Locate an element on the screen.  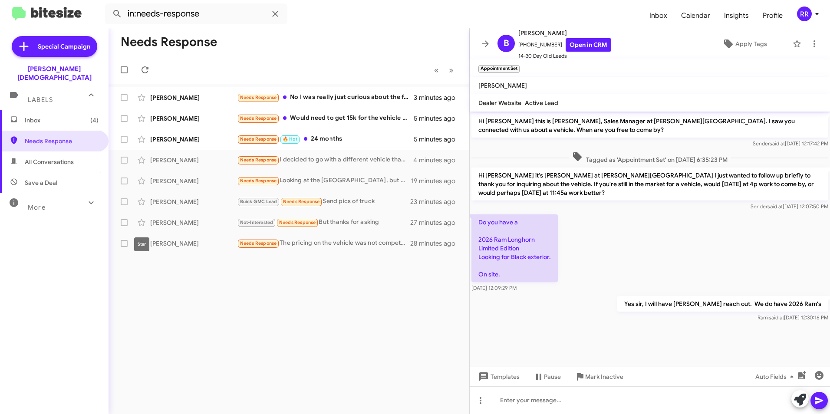
div: 4 minutes ago is located at coordinates (438, 160).